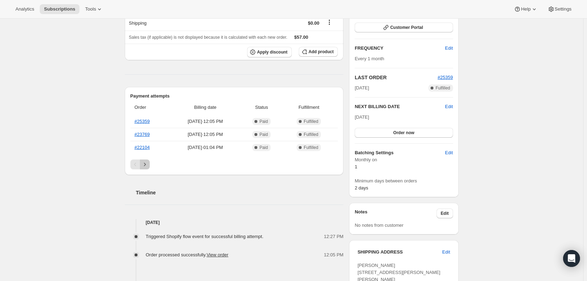 This screenshot has height=281, width=587. I want to click on span: Settings, so click(564, 9).